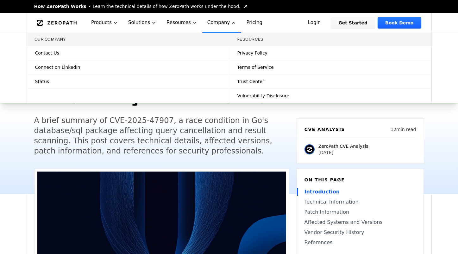 The image size is (458, 254). Describe the element at coordinates (182, 22) in the screenshot. I see `button: Resources` at that location.